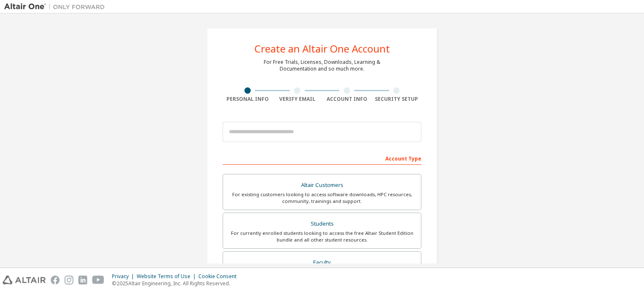  Describe the element at coordinates (322, 262) in the screenshot. I see `div: Faculty` at that location.